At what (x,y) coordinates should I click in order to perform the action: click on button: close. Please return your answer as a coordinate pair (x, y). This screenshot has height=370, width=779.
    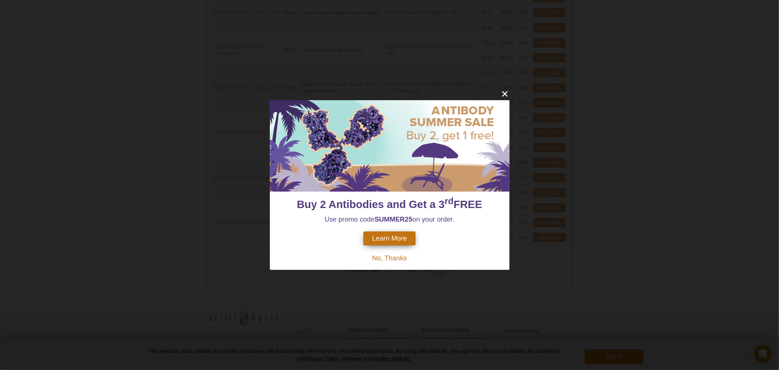
    Looking at the image, I should click on (505, 93).